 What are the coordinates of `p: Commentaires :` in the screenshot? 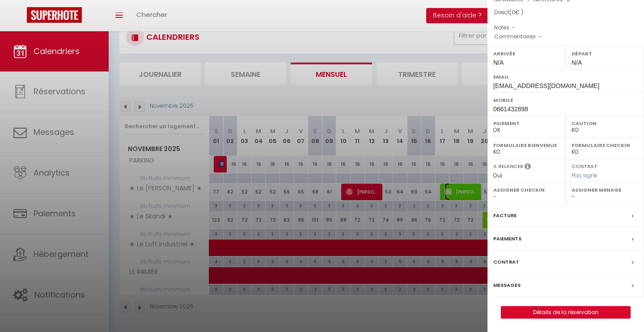 It's located at (566, 36).